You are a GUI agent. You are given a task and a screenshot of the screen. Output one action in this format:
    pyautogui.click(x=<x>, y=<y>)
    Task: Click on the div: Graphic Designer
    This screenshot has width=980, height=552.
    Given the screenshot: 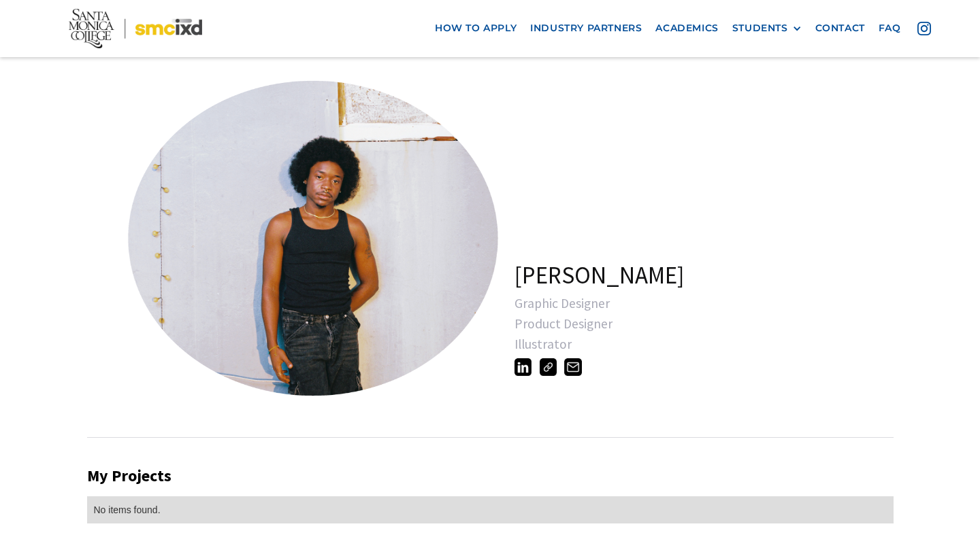 What is the action you would take?
    pyautogui.click(x=716, y=303)
    